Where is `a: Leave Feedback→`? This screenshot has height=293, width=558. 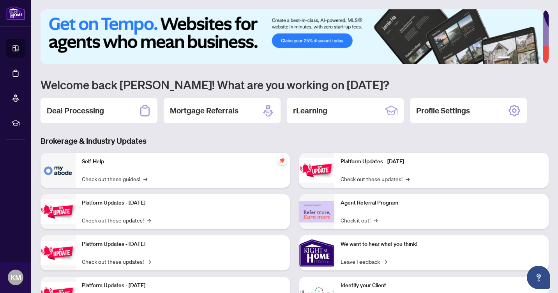
a: Leave Feedback→ is located at coordinates (364, 262).